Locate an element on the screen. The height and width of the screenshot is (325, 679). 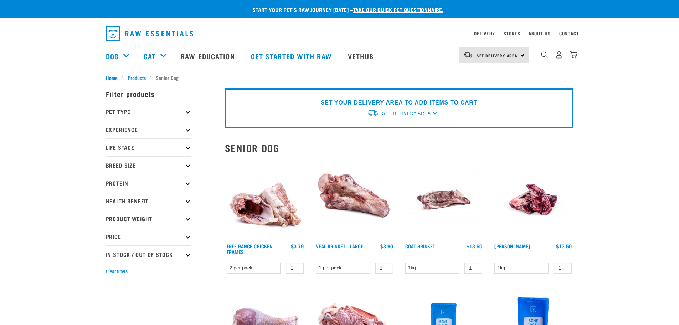
a: Delivery is located at coordinates (484, 33).